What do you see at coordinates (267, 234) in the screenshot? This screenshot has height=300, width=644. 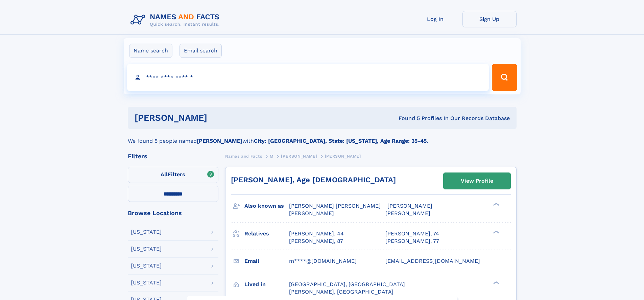 I see `h3: Relatives` at bounding box center [267, 234].